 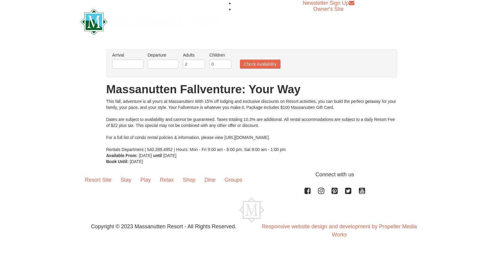 What do you see at coordinates (98, 180) in the screenshot?
I see `a: Resort Site` at bounding box center [98, 180].